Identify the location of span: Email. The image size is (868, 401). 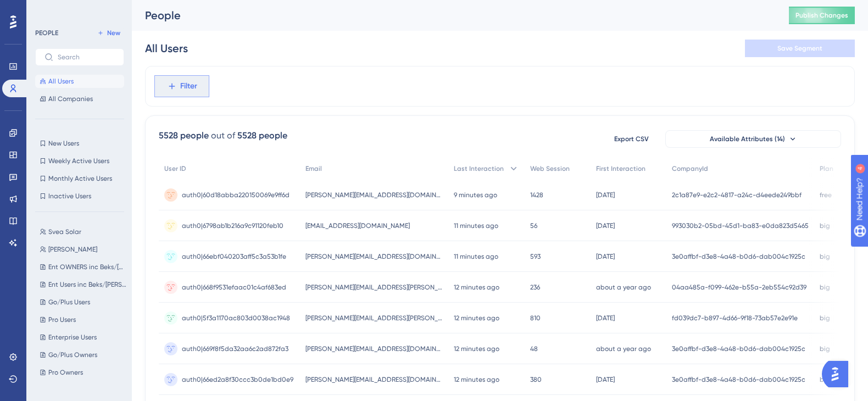
(314, 169).